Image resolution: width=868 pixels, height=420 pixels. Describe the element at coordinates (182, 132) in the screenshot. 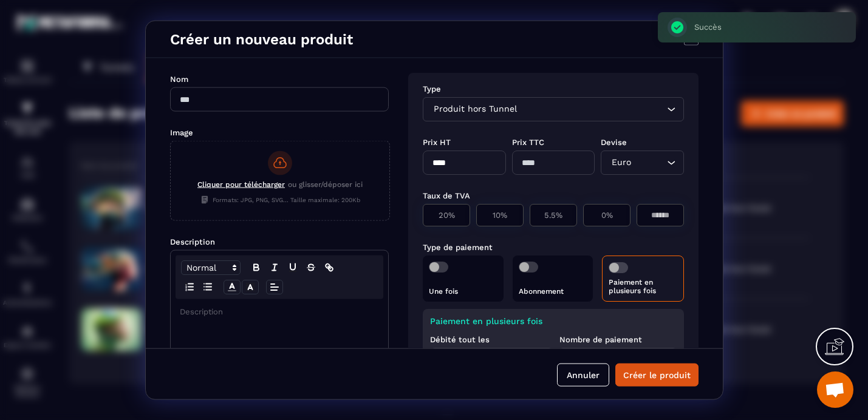

I see `label: Image` at that location.